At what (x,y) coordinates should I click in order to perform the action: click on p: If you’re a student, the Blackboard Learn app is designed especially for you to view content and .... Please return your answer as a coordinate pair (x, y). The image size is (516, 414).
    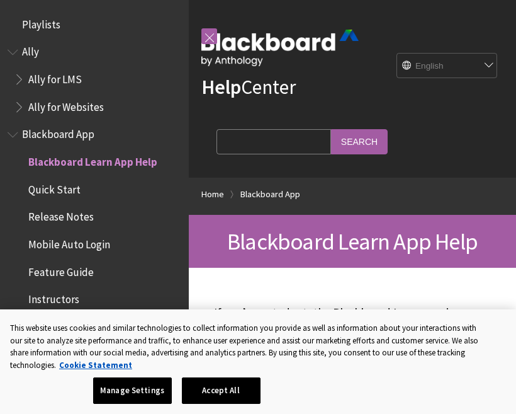
    Looking at the image, I should click on (353, 353).